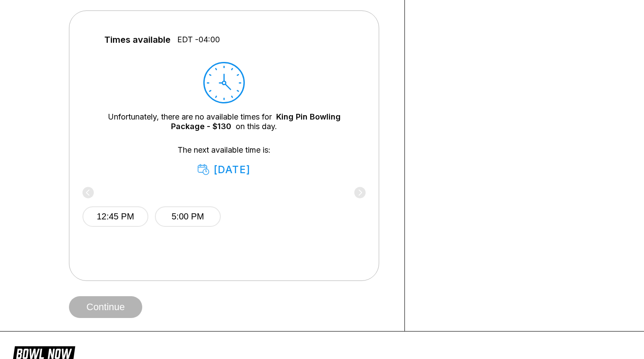 This screenshot has width=644, height=359. Describe the element at coordinates (224, 161) in the screenshot. I see `div: The next available time is:` at that location.